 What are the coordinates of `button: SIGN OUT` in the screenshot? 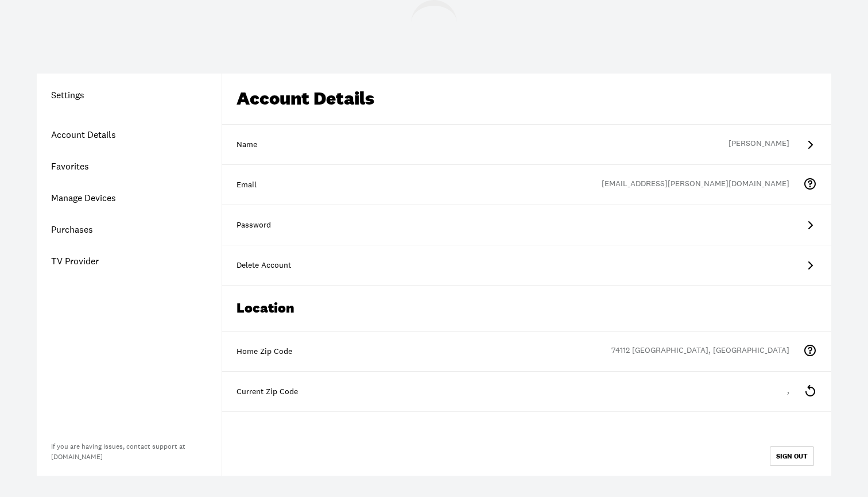 It's located at (792, 457).